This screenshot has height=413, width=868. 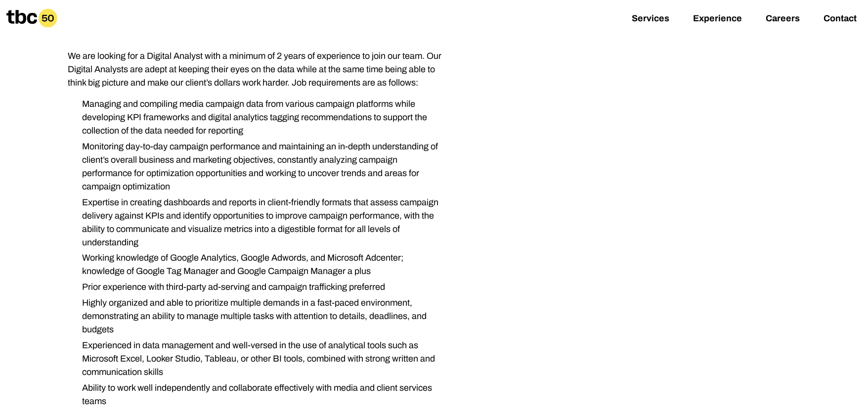 I want to click on li: Managing and compiling media campaign data from various campaign platforms while developing KPI f..., so click(x=260, y=117).